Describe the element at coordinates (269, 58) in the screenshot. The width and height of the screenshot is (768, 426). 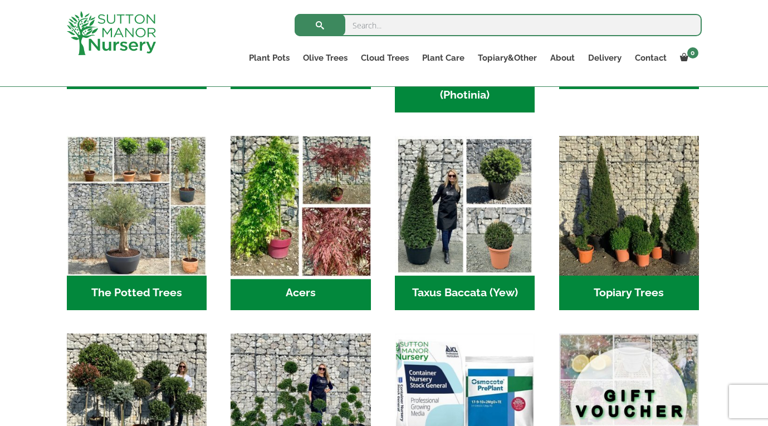
I see `a: Plant Pots` at that location.